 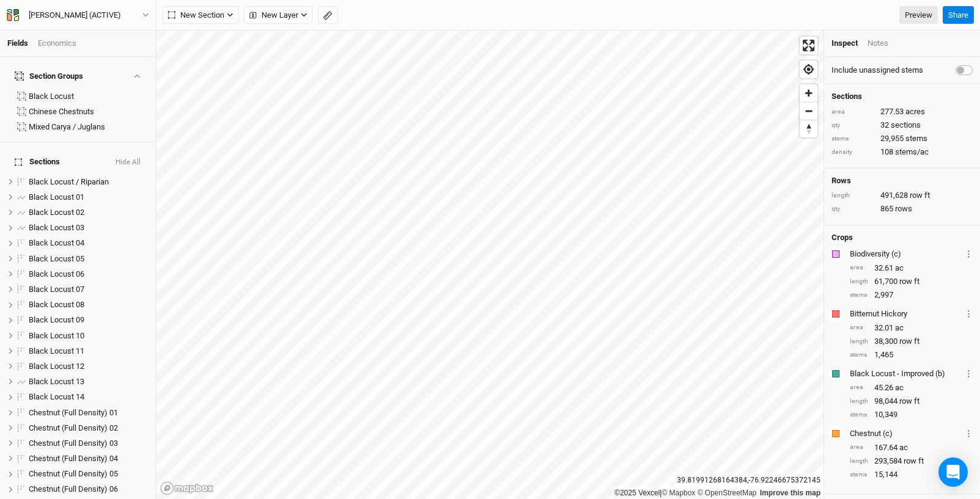 I want to click on span: Black Locust 13, so click(x=56, y=381).